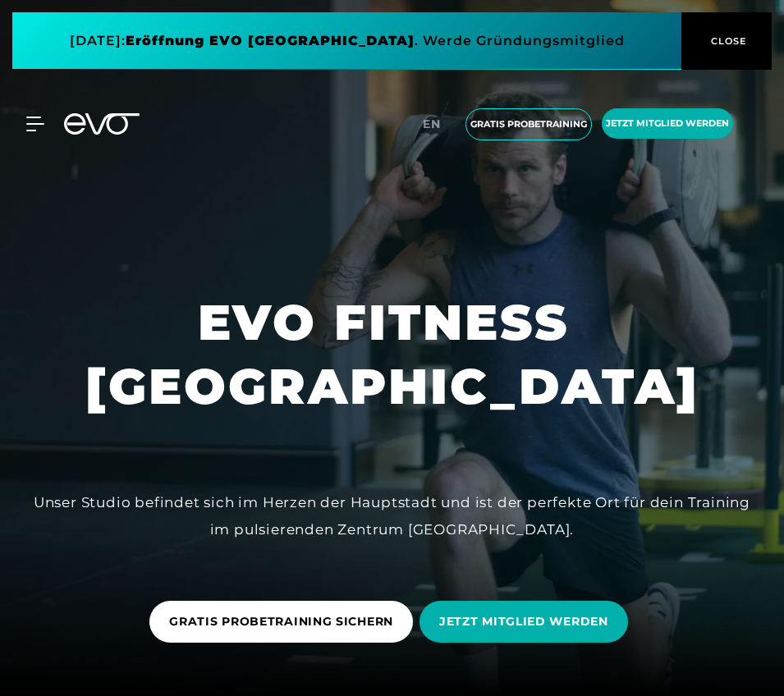  Describe the element at coordinates (667, 124) in the screenshot. I see `a: Jetzt Mitglied werden` at that location.